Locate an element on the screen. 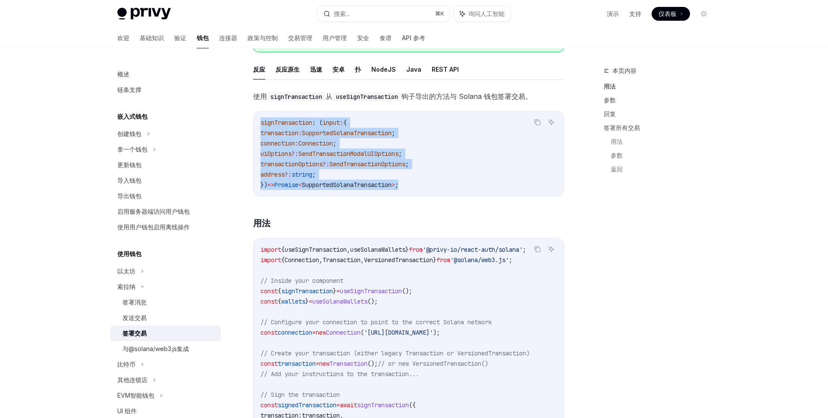 The image size is (828, 418). span: // Add your instructions to the transaction... is located at coordinates (340, 374).